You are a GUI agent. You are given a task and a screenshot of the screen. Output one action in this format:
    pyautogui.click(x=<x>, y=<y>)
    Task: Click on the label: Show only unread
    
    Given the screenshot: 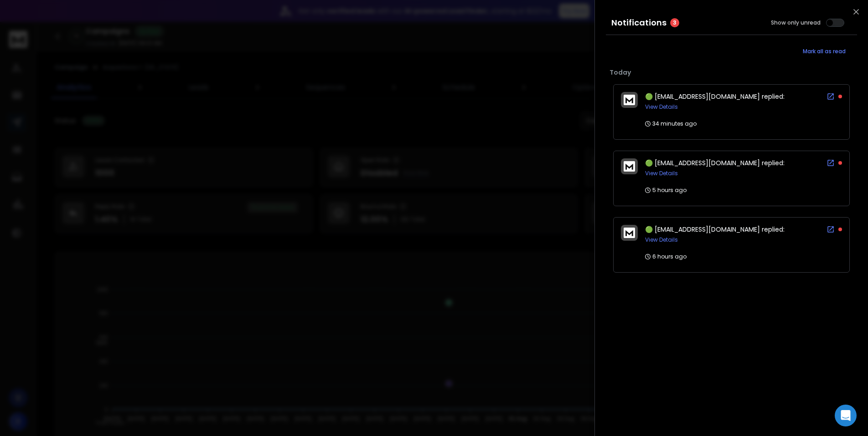 What is the action you would take?
    pyautogui.click(x=795, y=23)
    